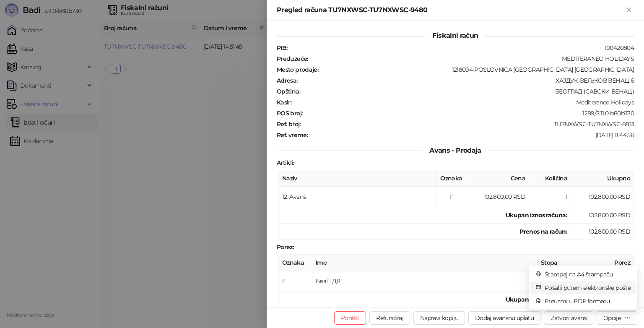  What do you see at coordinates (602, 262) in the screenshot?
I see `th: Porez` at bounding box center [602, 262].